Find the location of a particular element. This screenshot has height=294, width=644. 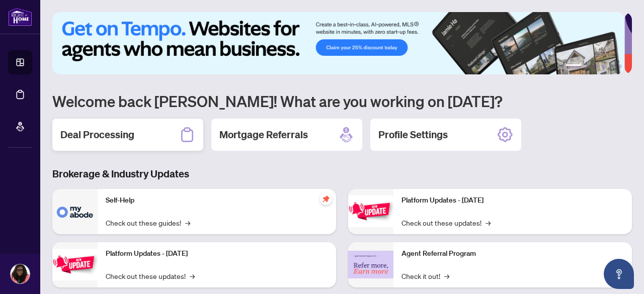

p: Agent Referral Program is located at coordinates (513, 254).